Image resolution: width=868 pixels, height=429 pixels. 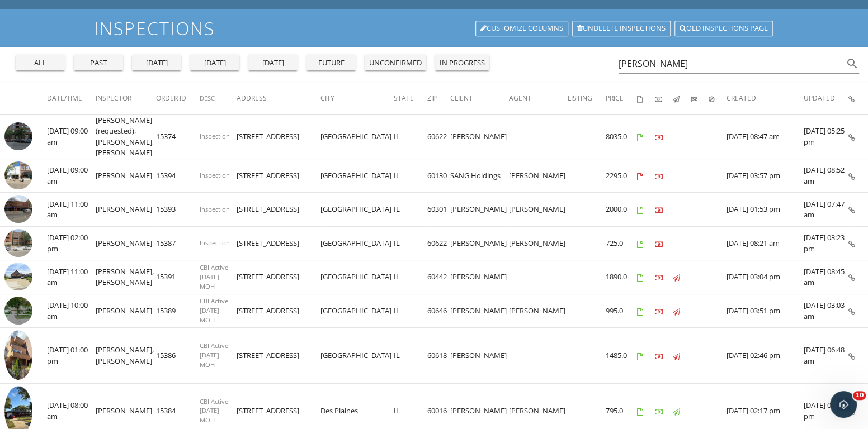 What do you see at coordinates (622, 243) in the screenshot?
I see `td: 725.0` at bounding box center [622, 243].